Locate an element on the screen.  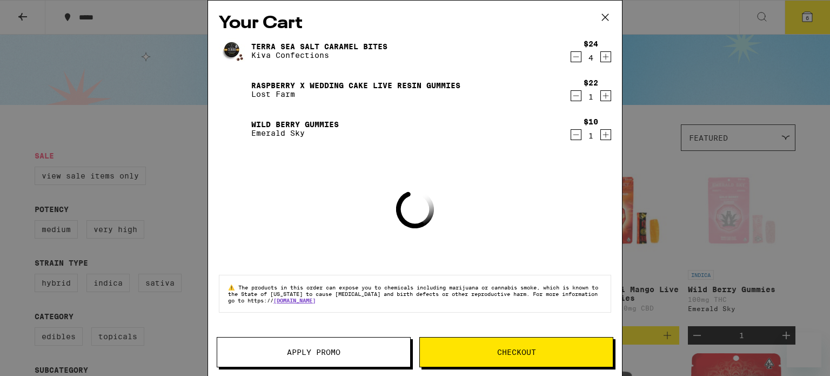
a: Terra Sea Salt Caramel Bites is located at coordinates (320, 46).